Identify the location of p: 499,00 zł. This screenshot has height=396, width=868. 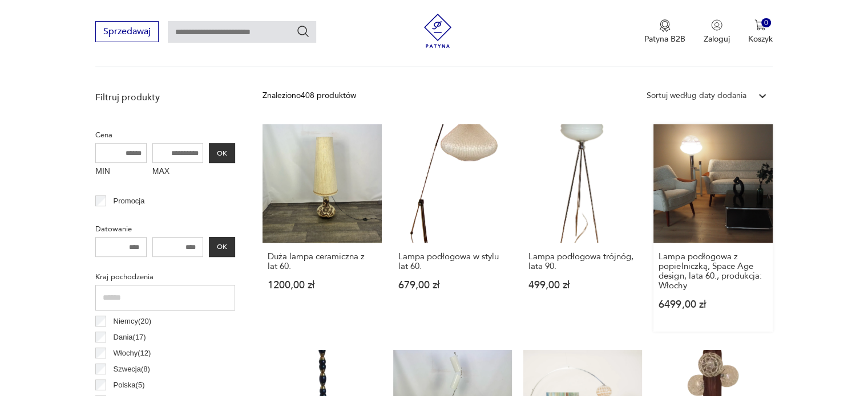
(583, 285).